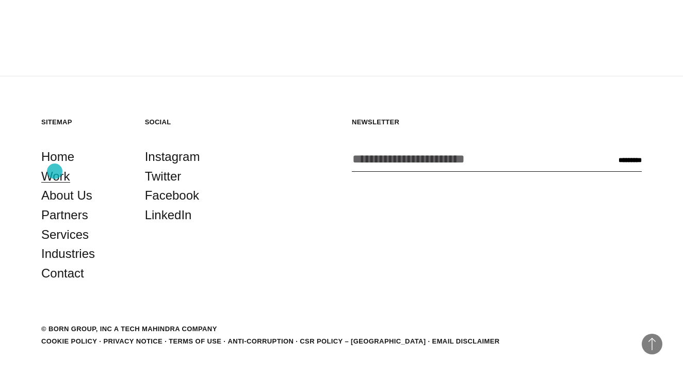  What do you see at coordinates (133, 341) in the screenshot?
I see `a: Privacy Notice` at bounding box center [133, 341].